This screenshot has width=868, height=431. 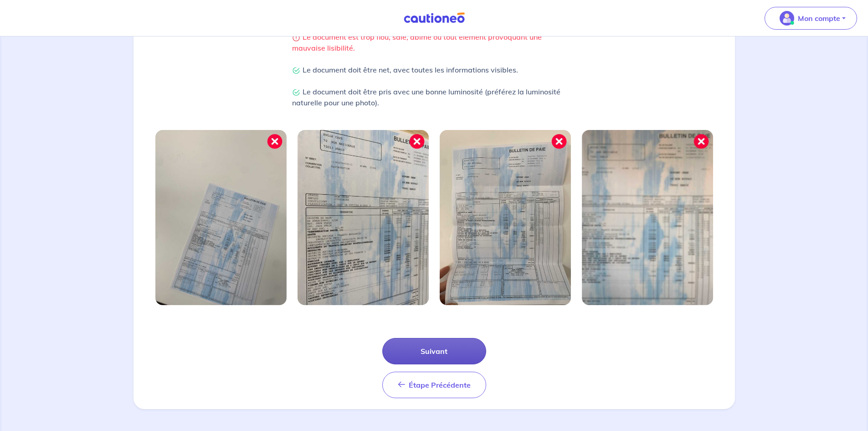 What do you see at coordinates (221, 217) in the screenshot?
I see `img: Image mal cadrée 1` at bounding box center [221, 217].